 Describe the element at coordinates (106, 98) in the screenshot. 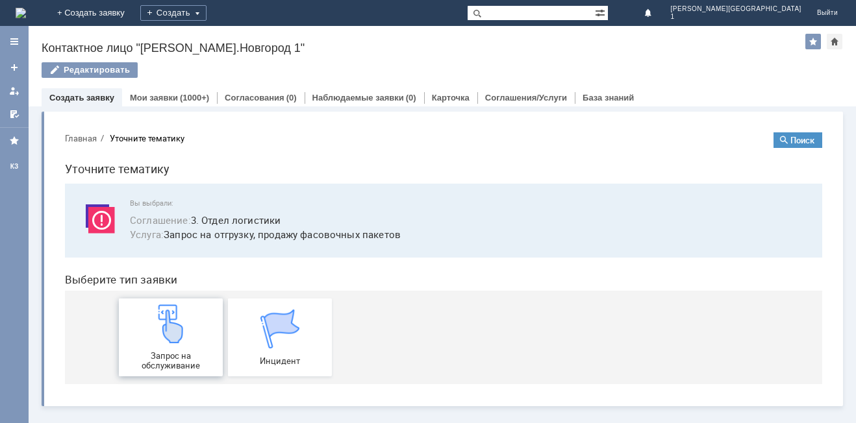

I see `span: Соглашение :` at that location.